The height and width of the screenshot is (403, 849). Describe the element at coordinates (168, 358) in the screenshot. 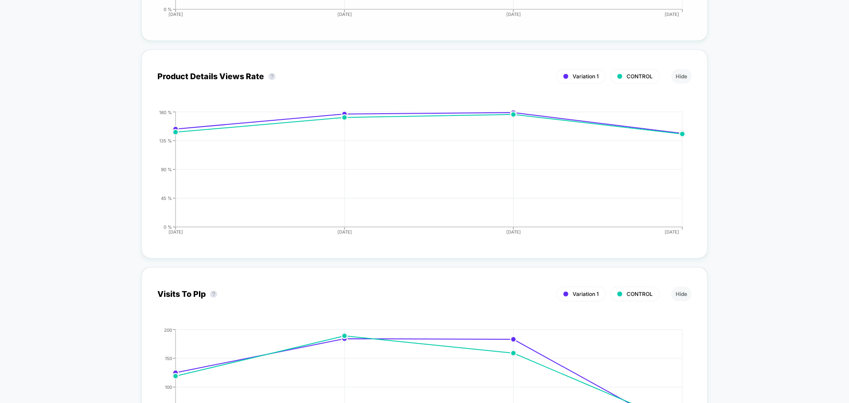

I see `tspan: 150` at that location.